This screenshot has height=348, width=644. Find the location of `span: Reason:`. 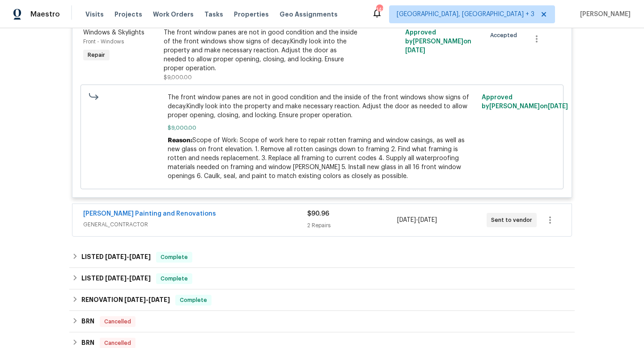

span: Reason: is located at coordinates (180, 140).